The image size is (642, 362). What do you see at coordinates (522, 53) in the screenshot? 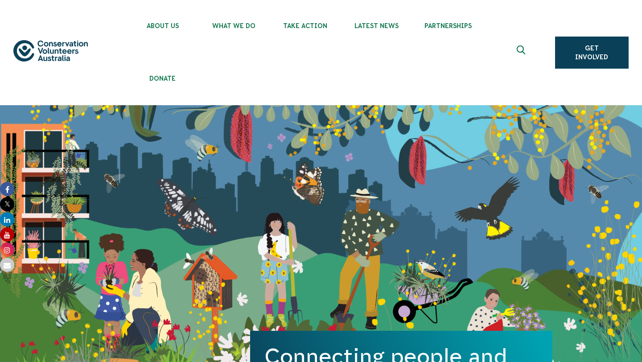
I see `button: Expand search box Close search box` at bounding box center [522, 53].